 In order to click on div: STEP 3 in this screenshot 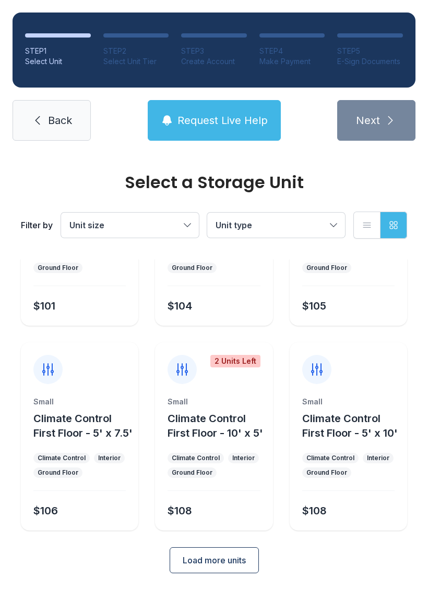, I will do `click(214, 51)`.